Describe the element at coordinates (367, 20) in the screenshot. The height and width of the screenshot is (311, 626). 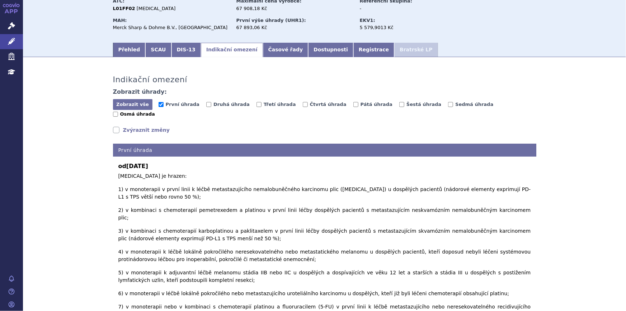
I see `strong: EKV1:` at that location.